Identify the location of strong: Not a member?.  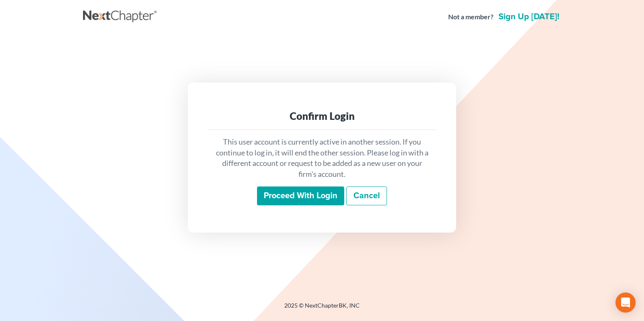
(470, 17).